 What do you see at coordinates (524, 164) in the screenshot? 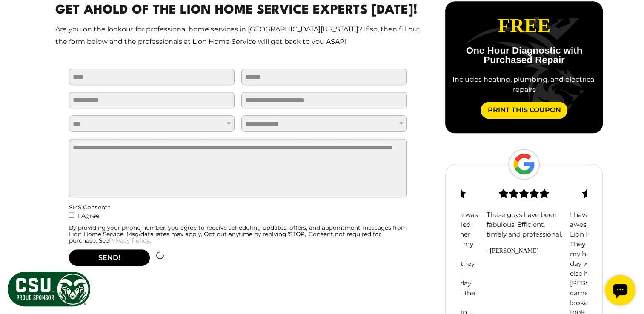
I see `img: Google Logo` at bounding box center [524, 164].